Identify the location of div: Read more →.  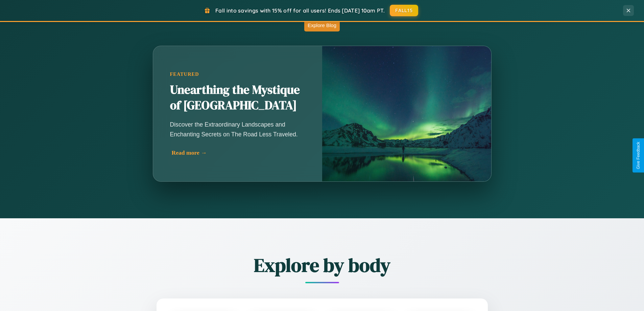
(239, 153).